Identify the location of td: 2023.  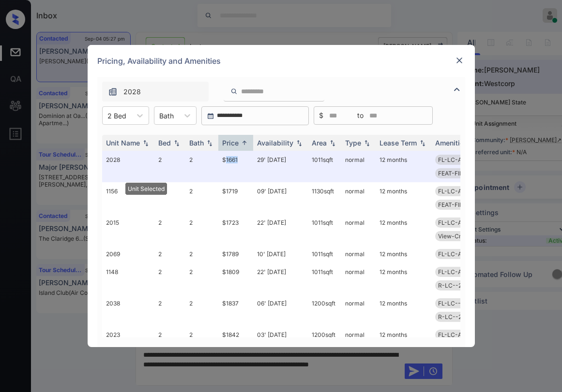
(129, 341).